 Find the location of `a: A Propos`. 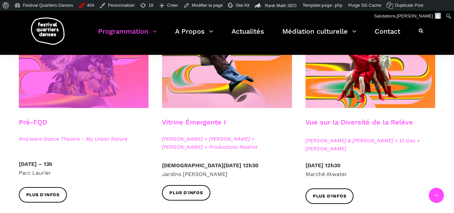

a: A Propos is located at coordinates (194, 35).